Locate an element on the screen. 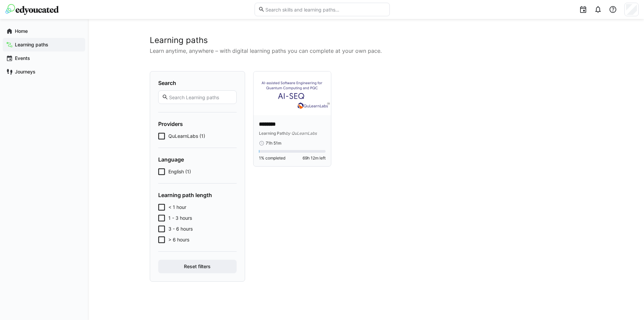  span: Reset filters is located at coordinates (197, 266).